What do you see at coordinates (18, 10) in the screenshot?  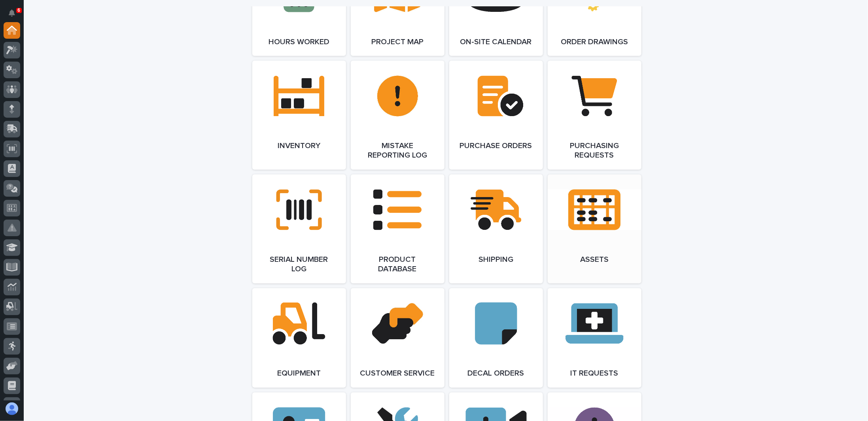 I see `p: 6` at bounding box center [18, 10].